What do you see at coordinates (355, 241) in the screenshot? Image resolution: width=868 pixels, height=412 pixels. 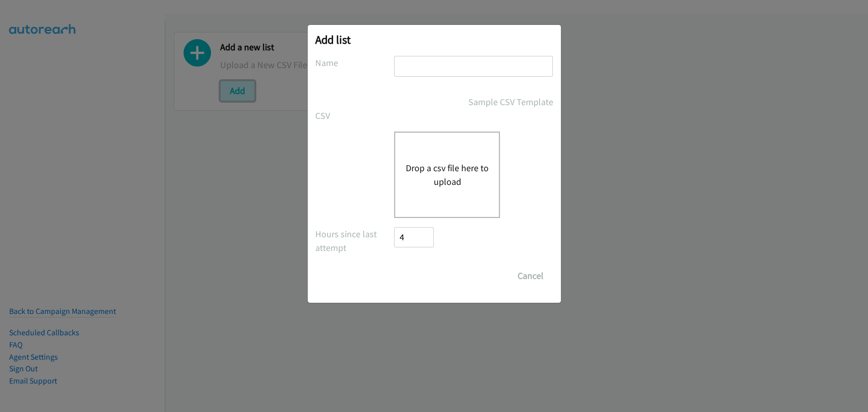 I see `label: Hours since last attempt` at bounding box center [355, 241].